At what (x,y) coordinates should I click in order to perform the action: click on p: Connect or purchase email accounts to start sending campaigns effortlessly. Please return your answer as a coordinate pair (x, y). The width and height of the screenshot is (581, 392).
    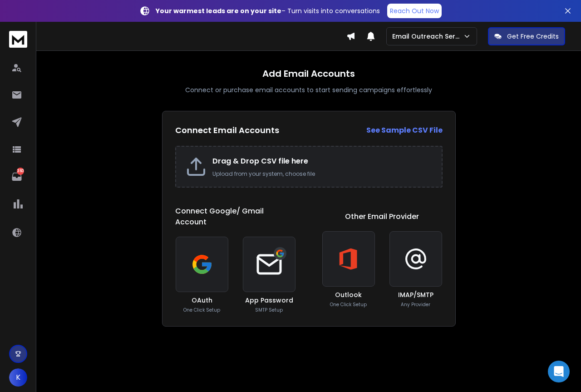
    Looking at the image, I should click on (309, 90).